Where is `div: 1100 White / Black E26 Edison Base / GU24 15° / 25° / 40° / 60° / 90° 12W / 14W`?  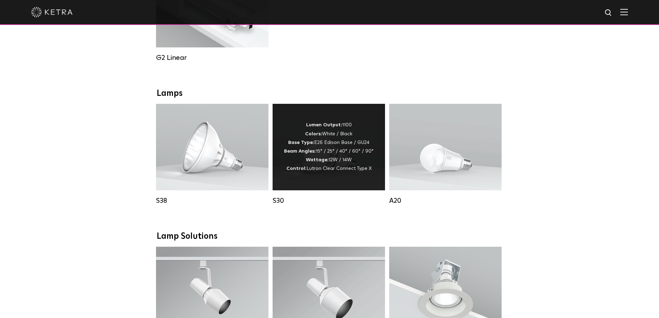
div: 1100 White / Black E26 Edison Base / GU24 15° / 25° / 40° / 60° / 90° 12W / 14W is located at coordinates (329, 147).